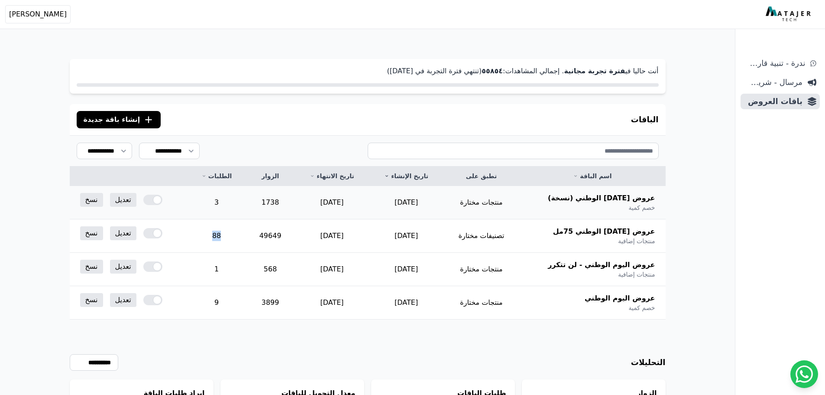 This screenshot has width=825, height=395. What do you see at coordinates (482, 236) in the screenshot?
I see `td: تصنيفات مختارة` at bounding box center [482, 236].